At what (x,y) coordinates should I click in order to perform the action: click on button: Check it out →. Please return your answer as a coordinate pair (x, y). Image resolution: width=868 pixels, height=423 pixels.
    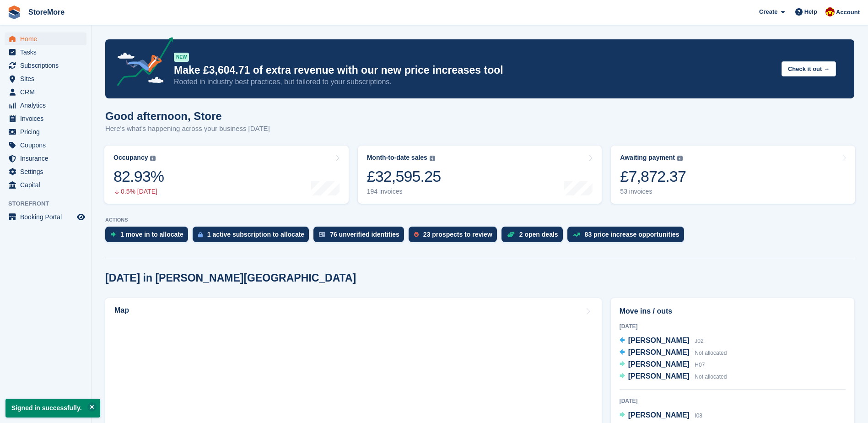
    Looking at the image, I should click on (808, 69).